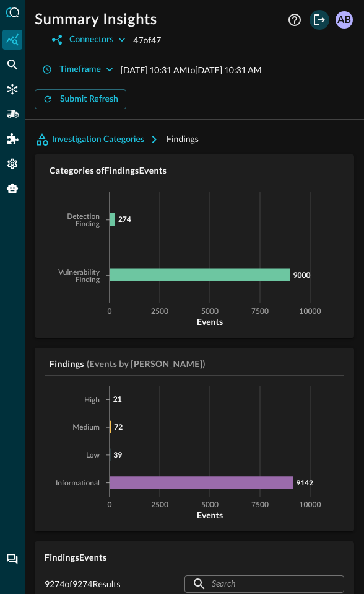 The image size is (364, 594). What do you see at coordinates (78, 69) in the screenshot?
I see `button: Timeframe` at bounding box center [78, 69].